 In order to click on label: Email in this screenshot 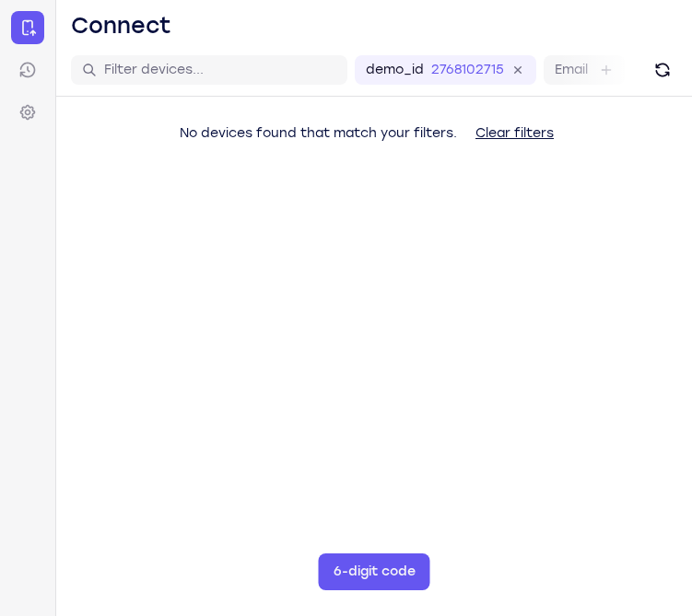, I will do `click(571, 70)`.